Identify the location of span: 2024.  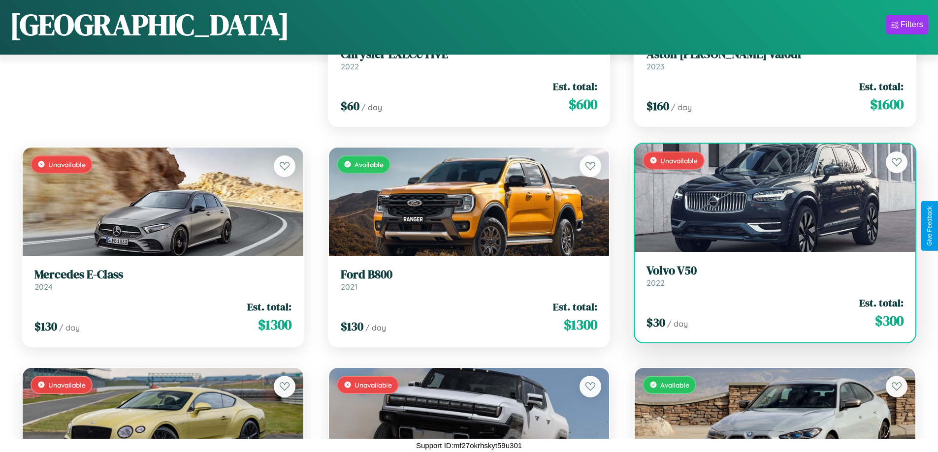
(43, 287).